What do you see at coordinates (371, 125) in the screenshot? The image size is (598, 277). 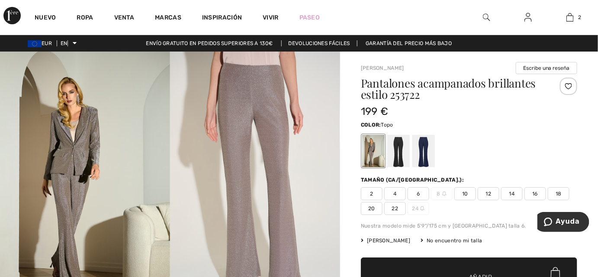 I see `font: Color:` at bounding box center [371, 125].